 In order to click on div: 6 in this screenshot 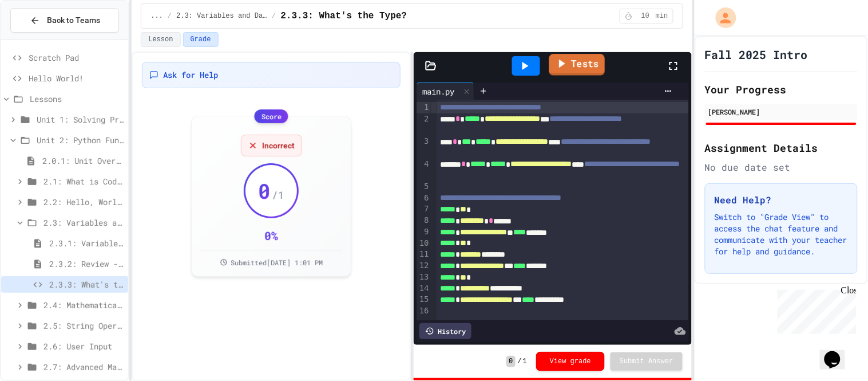, I will do `click(424, 198)`.